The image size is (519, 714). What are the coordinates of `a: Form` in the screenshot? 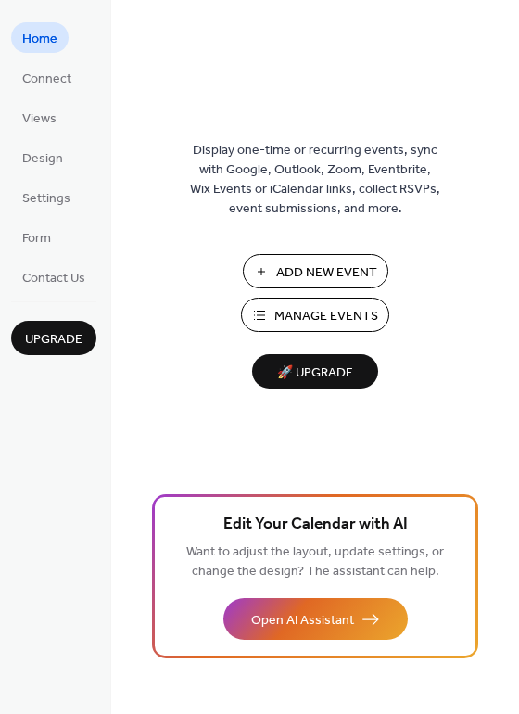 It's located at (36, 236).